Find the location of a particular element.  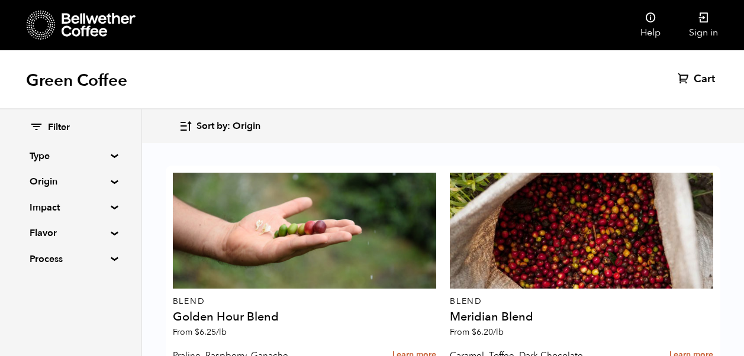

h4: Golden Hour Blend is located at coordinates (304, 317).